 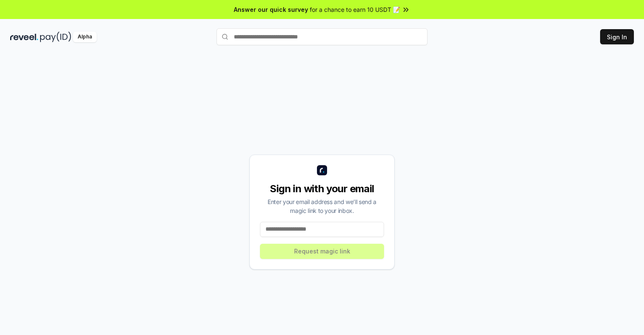 What do you see at coordinates (24, 37) in the screenshot?
I see `img: reveel_dark` at bounding box center [24, 37].